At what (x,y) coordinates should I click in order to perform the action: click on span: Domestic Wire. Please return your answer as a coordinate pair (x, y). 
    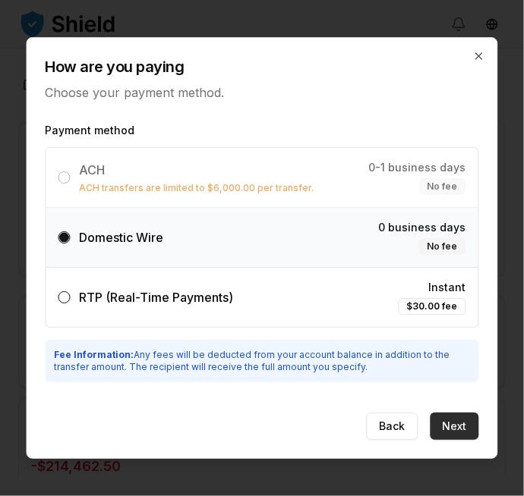
    Looking at the image, I should click on (121, 238).